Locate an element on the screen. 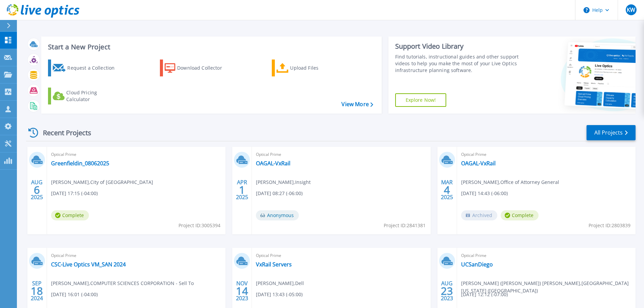 The image size is (644, 308). a: Upload Files is located at coordinates (309, 68).